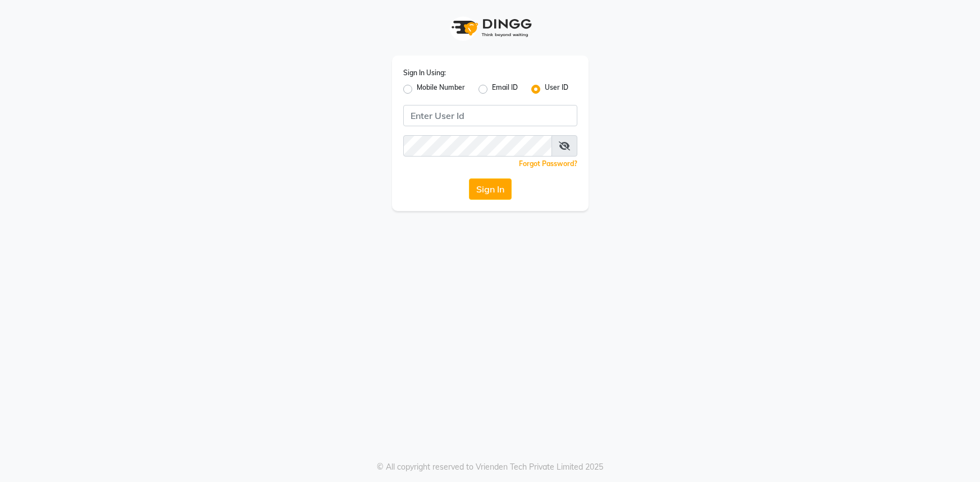 The width and height of the screenshot is (980, 482). Describe the element at coordinates (441, 89) in the screenshot. I see `label: Mobile Number` at that location.